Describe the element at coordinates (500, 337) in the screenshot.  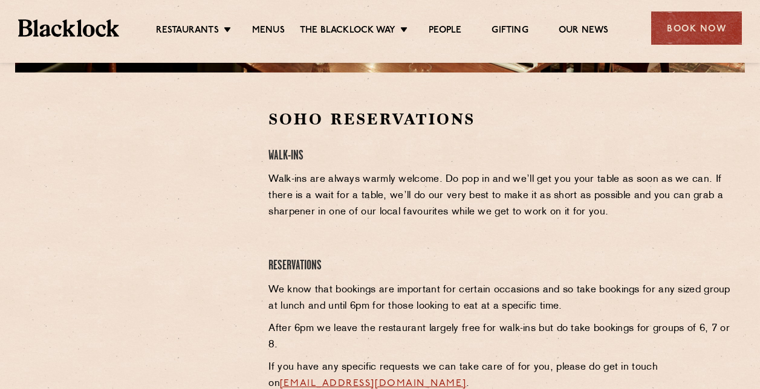
I see `p: After 6pm we leave the restaurant largely free for walk-ins but do take bookings for groups of 6,...` at that location.